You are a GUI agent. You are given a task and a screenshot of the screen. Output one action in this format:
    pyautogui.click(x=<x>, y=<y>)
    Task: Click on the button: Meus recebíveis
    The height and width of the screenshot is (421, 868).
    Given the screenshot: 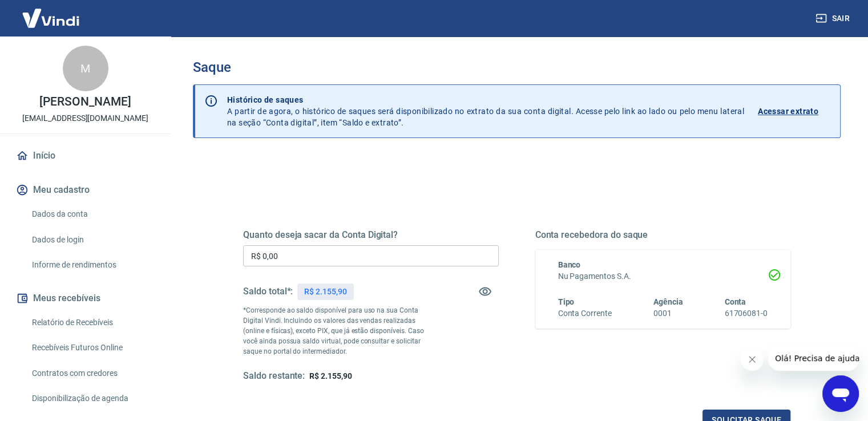 What is the action you would take?
    pyautogui.click(x=85, y=298)
    